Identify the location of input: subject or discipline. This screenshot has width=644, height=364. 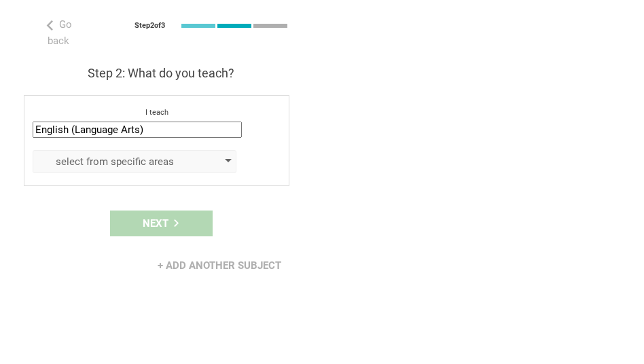
(137, 130).